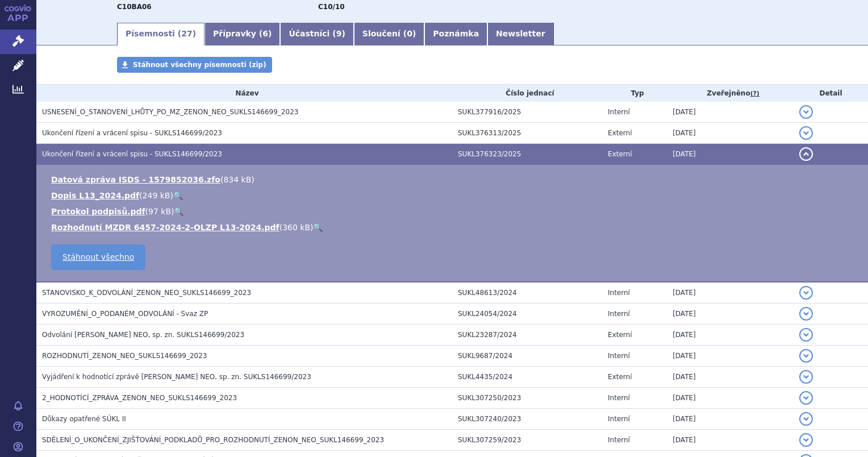 The height and width of the screenshot is (457, 868). Describe the element at coordinates (528, 440) in the screenshot. I see `td: SUKL307259/2023` at that location.